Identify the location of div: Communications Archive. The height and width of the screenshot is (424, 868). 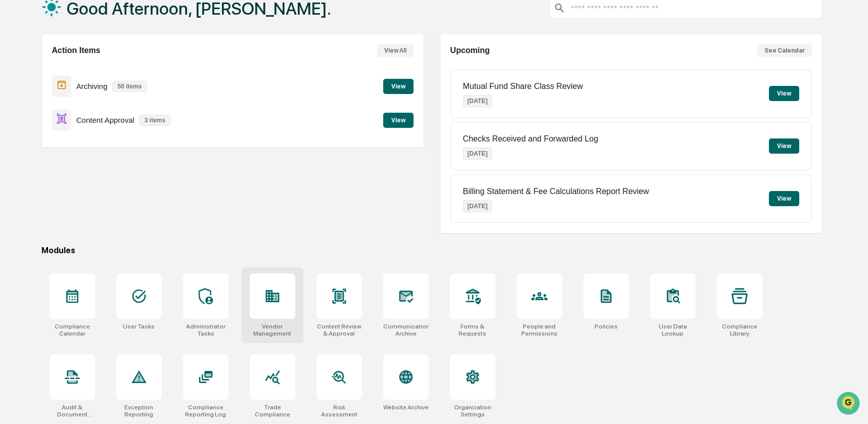
(406, 330).